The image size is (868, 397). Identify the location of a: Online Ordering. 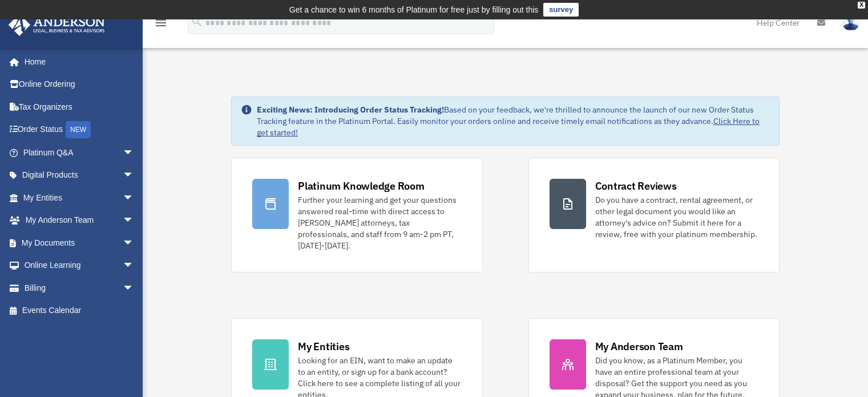
(80, 85).